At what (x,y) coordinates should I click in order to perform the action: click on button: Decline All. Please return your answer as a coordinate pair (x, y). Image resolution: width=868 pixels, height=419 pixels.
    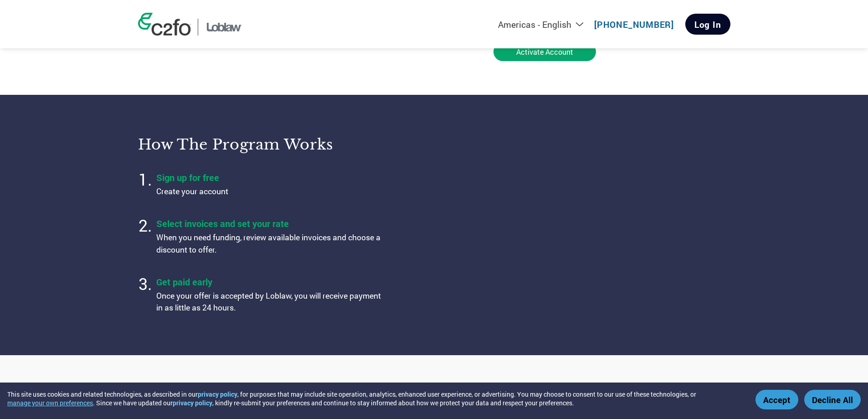
    Looking at the image, I should click on (833, 399).